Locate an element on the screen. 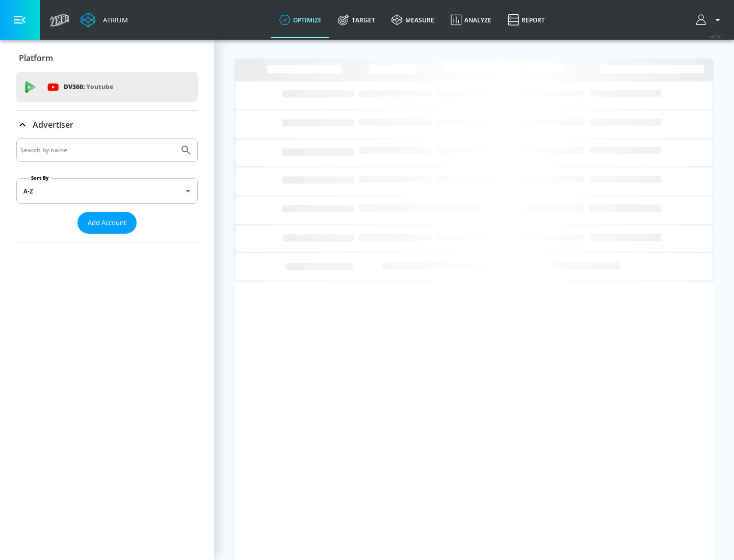 The height and width of the screenshot is (560, 734). p: Advertiser is located at coordinates (53, 125).